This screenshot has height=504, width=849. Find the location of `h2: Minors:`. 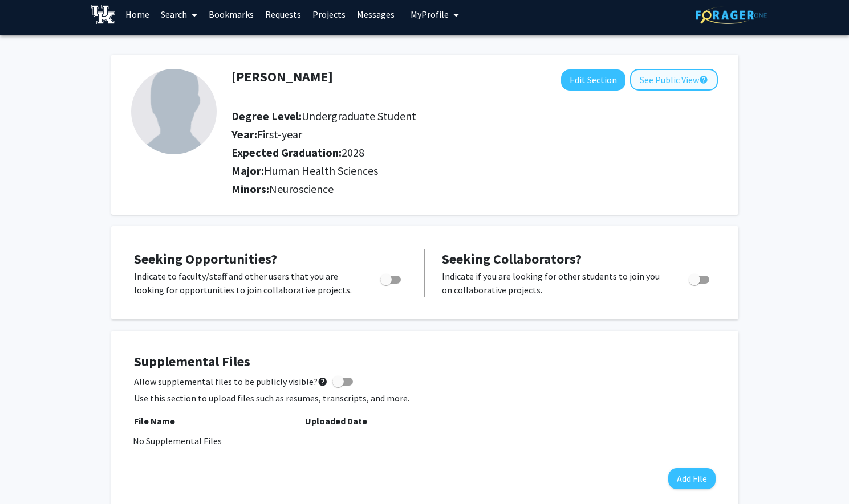

h2: Minors: is located at coordinates (474, 189).